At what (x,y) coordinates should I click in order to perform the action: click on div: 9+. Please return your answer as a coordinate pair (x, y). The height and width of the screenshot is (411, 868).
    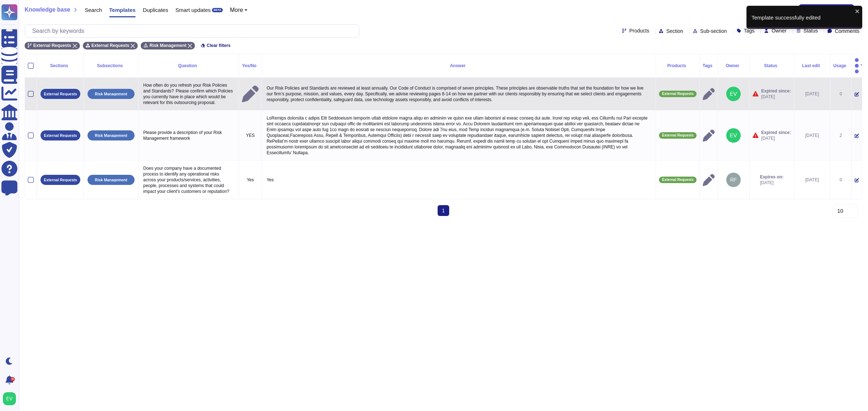
    Looking at the image, I should click on (13, 379).